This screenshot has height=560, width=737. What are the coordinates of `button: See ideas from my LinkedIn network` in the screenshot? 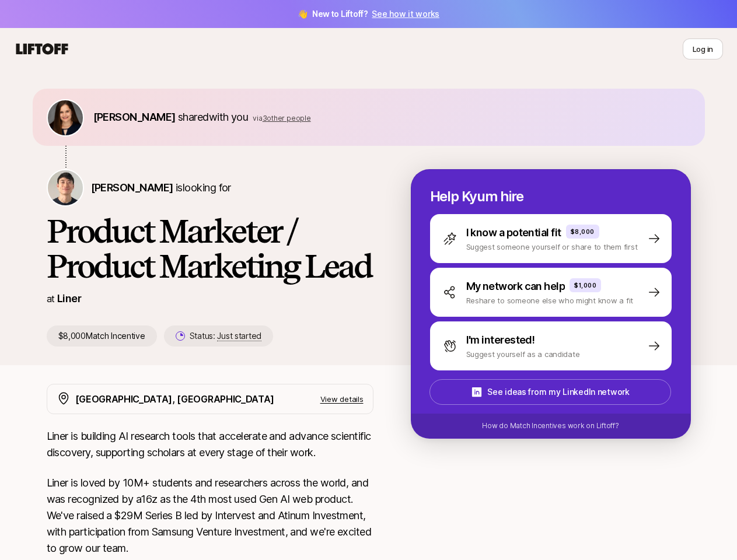 It's located at (550, 392).